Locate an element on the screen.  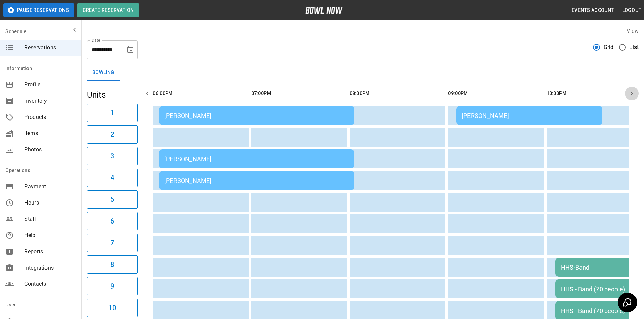
img: logo is located at coordinates (324, 10).